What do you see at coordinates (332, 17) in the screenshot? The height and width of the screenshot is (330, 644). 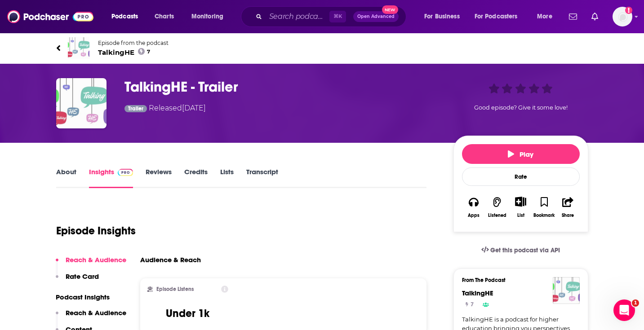 I see `div: Search podcasts, credits, & more...` at bounding box center [332, 17].